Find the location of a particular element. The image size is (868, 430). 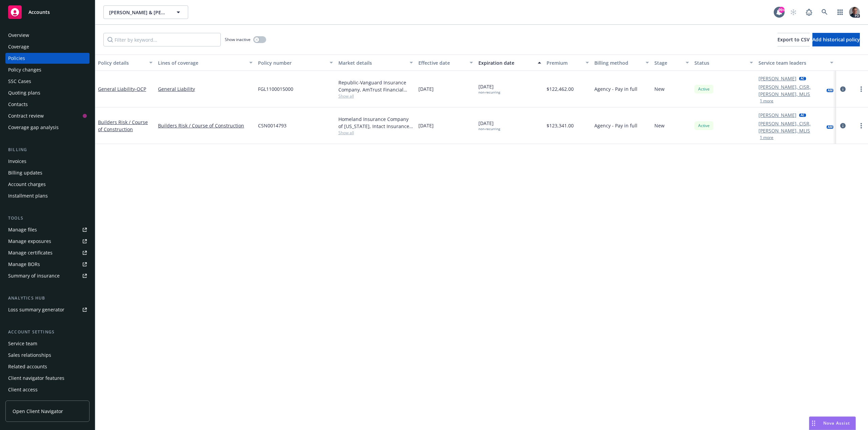

div: Tools is located at coordinates (47, 218).